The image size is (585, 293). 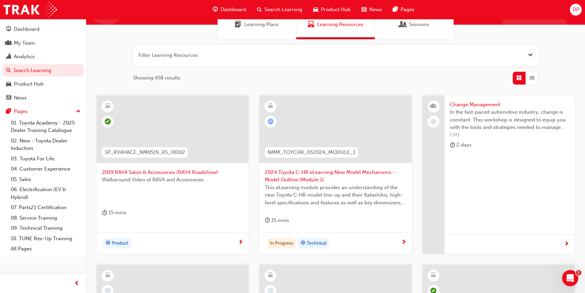 I want to click on div: 2 days, so click(x=461, y=145).